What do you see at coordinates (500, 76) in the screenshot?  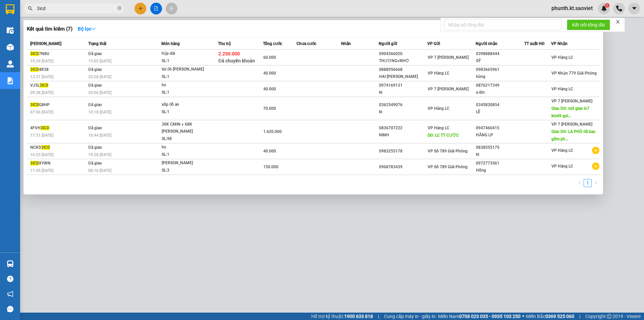 I see `div: hùng` at bounding box center [500, 76].